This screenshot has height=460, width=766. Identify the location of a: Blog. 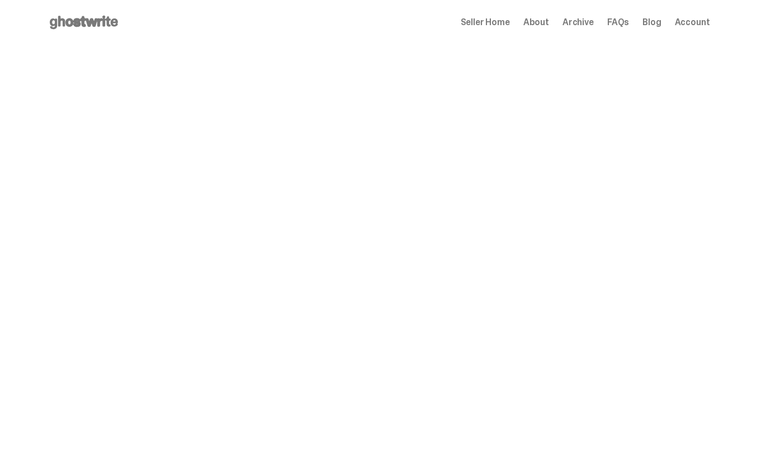
(652, 22).